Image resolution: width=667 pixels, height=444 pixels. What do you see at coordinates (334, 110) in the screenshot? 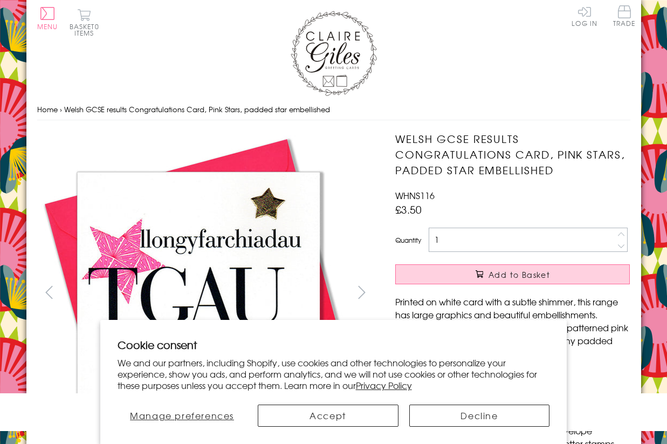
I see `nav: breadcrumbs` at bounding box center [334, 110].